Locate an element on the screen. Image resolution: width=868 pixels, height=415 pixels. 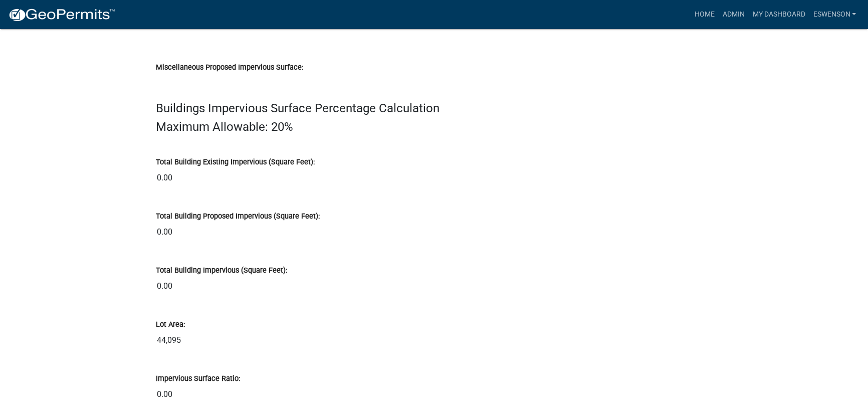
label: Lot Area: is located at coordinates (171, 325).